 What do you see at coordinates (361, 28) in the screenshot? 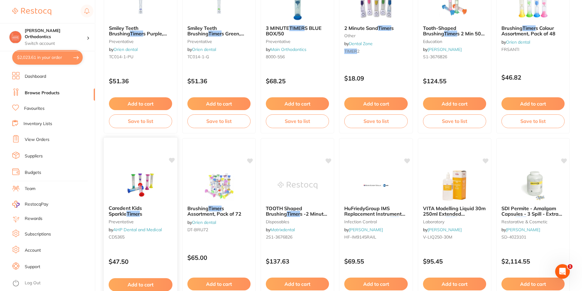
I see `span: 2 Minute Sand` at bounding box center [361, 28].